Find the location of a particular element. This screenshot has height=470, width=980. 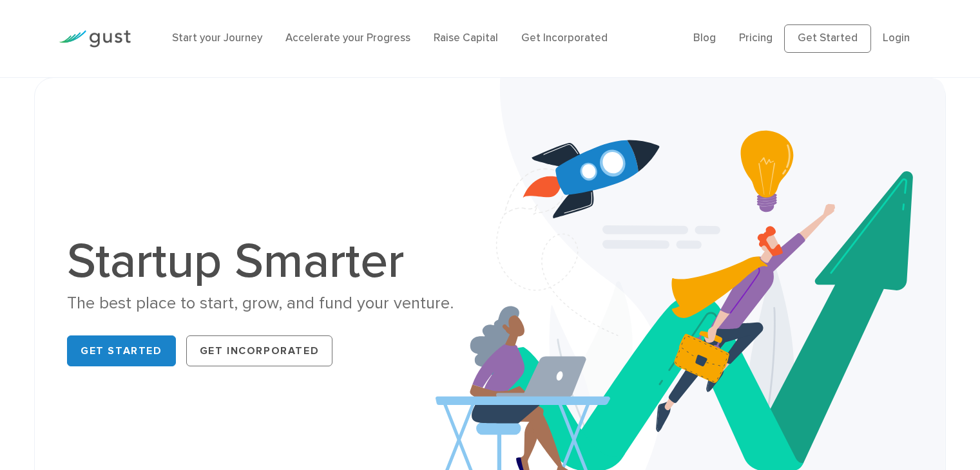

div: The best place to start, grow, and fund your venture. is located at coordinates (273, 304).